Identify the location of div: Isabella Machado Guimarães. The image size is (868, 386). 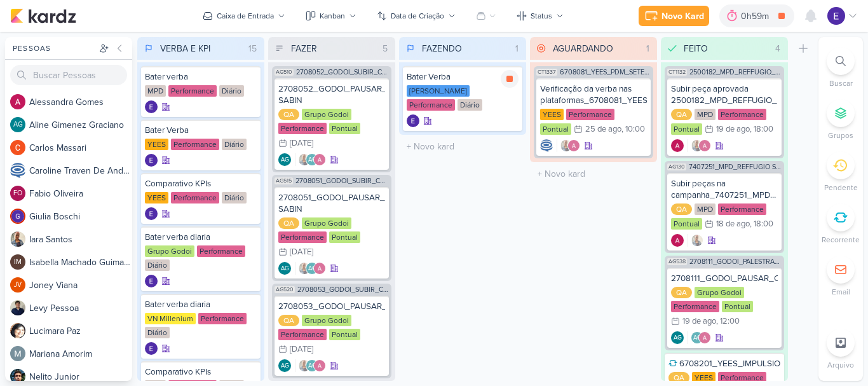
(18, 262).